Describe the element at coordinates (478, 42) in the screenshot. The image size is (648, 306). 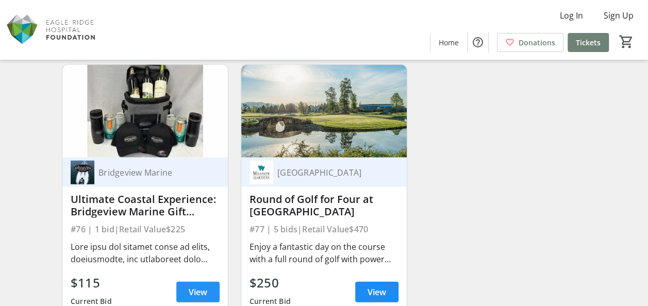
I see `button: Help` at that location.